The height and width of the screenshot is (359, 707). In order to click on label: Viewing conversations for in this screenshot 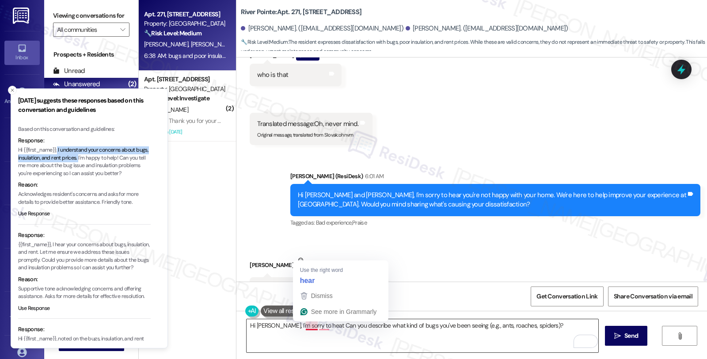, I will do `click(91, 15)`.